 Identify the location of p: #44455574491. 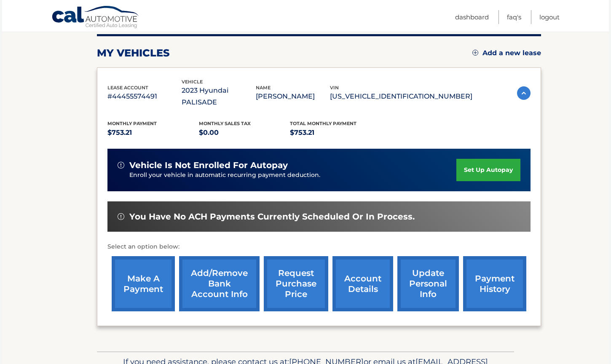
(144, 97).